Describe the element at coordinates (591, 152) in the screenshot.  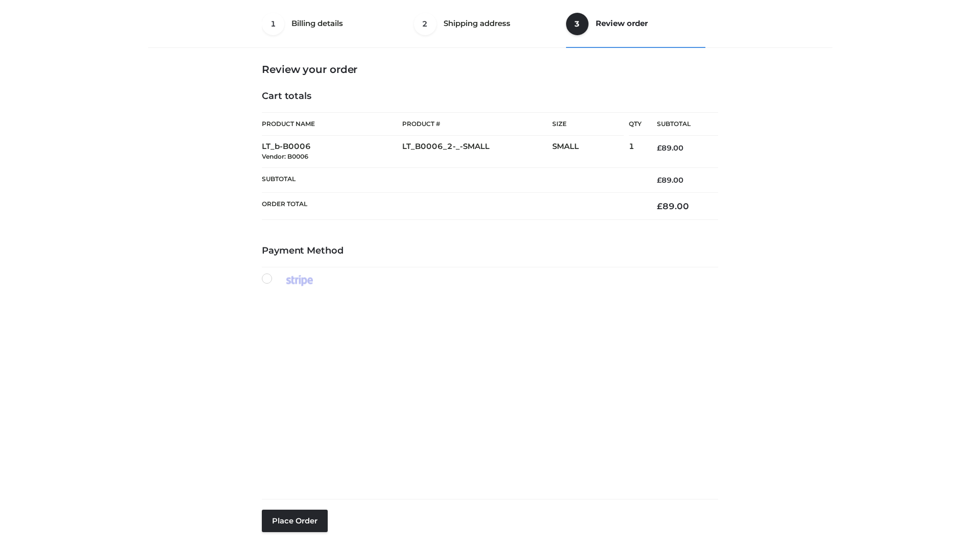
I see `td: SMALL` at that location.